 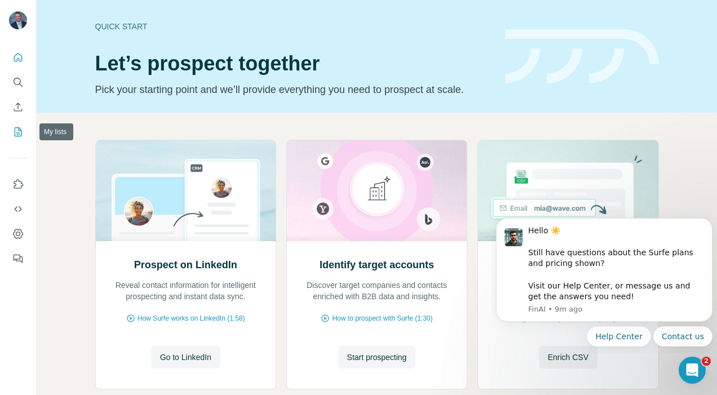 I want to click on span: Enrich CSV, so click(x=568, y=357).